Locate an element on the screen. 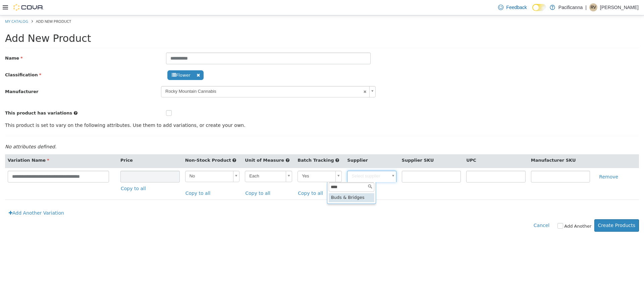  span: Feedback is located at coordinates (516, 7).